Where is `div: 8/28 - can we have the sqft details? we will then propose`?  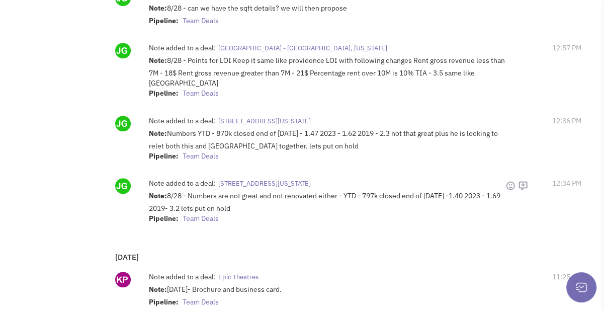
div: 8/28 - can we have the sqft details? we will then propose is located at coordinates (327, 16).